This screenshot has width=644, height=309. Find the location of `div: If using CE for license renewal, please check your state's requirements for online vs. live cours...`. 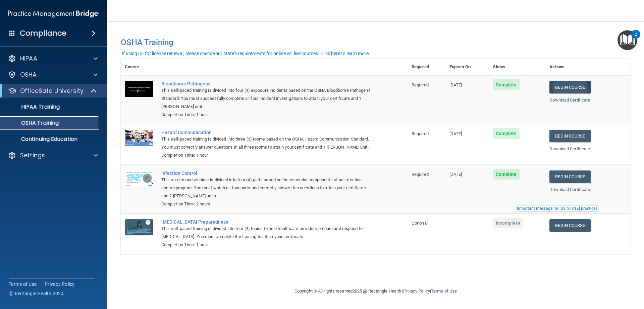

div: If using CE for license renewal, please check your state's requirements for online vs. live cours... is located at coordinates (246, 54).